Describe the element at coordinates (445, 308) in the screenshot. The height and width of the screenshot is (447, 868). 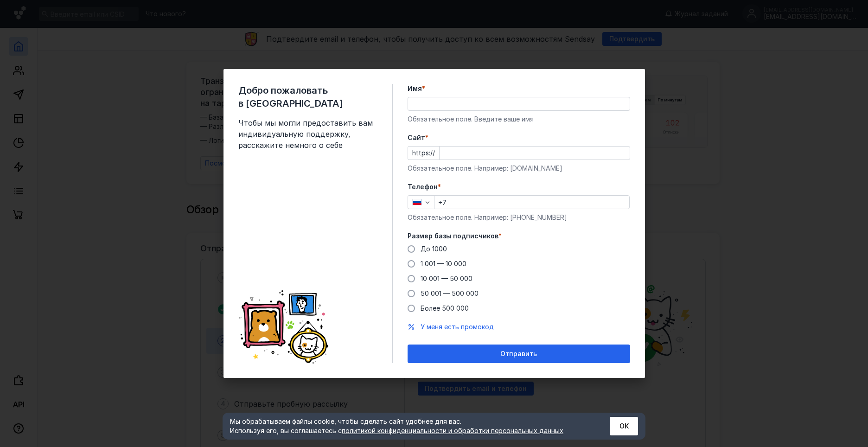
I see `span: Более 500 000` at that location.